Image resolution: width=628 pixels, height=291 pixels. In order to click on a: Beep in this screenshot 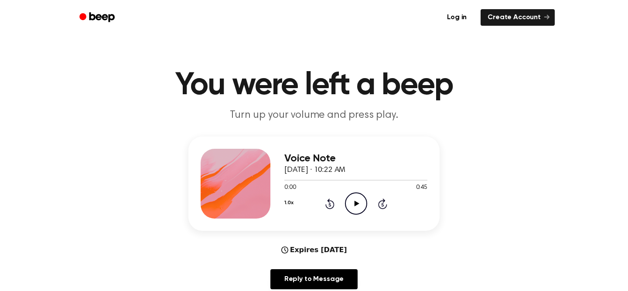, I will do `click(98, 17)`.